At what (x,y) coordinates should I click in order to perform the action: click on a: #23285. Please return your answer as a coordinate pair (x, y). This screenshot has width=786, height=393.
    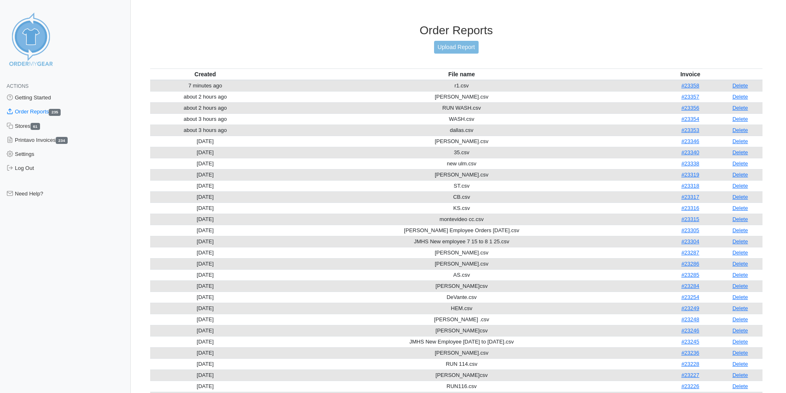
    Looking at the image, I should click on (690, 275).